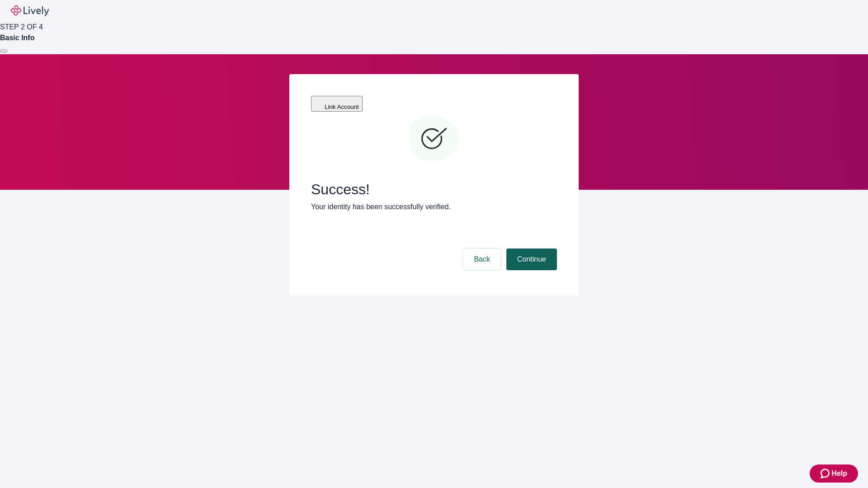 This screenshot has height=488, width=868. Describe the element at coordinates (482, 260) in the screenshot. I see `button: Back` at that location.